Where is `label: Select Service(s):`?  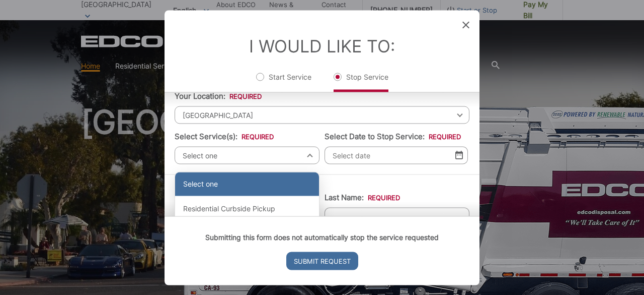 label: Select Service(s): is located at coordinates (224, 136).